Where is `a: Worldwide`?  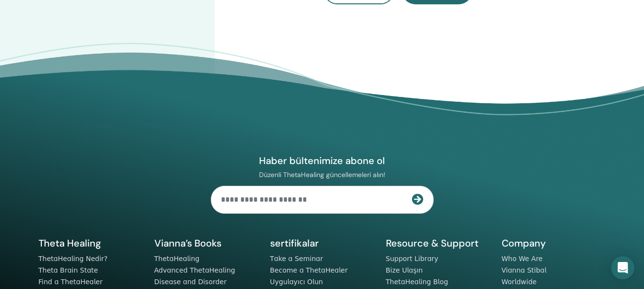
a: Worldwide is located at coordinates (519, 282).